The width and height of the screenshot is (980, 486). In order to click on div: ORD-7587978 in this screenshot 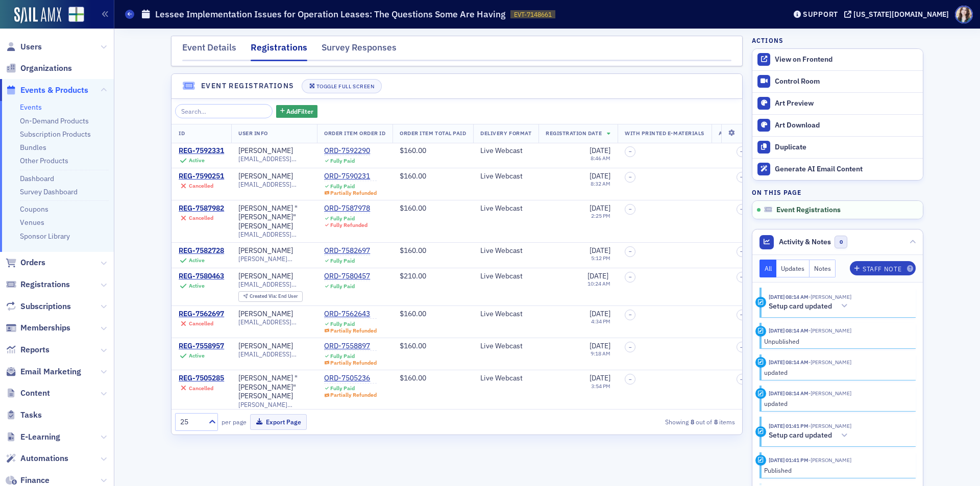, I will do `click(347, 209)`.